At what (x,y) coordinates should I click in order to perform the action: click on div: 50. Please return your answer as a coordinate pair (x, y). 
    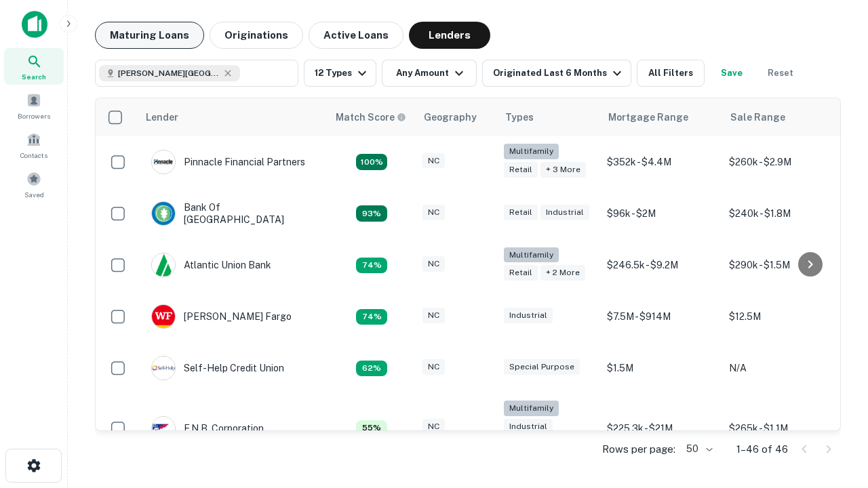
    Looking at the image, I should click on (698, 448).